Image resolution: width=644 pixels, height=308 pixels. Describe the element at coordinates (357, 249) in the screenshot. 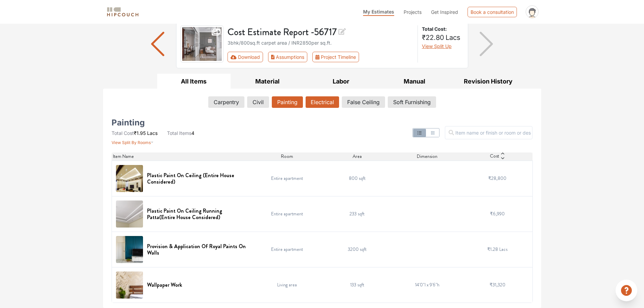

I see `td: 3200 sqft` at that location.